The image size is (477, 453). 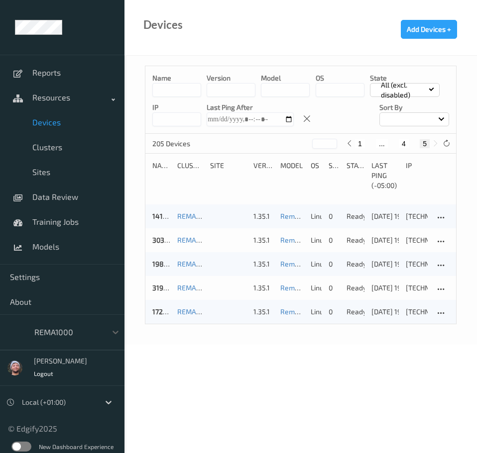 I want to click on a: 1418-V01, so click(x=167, y=216).